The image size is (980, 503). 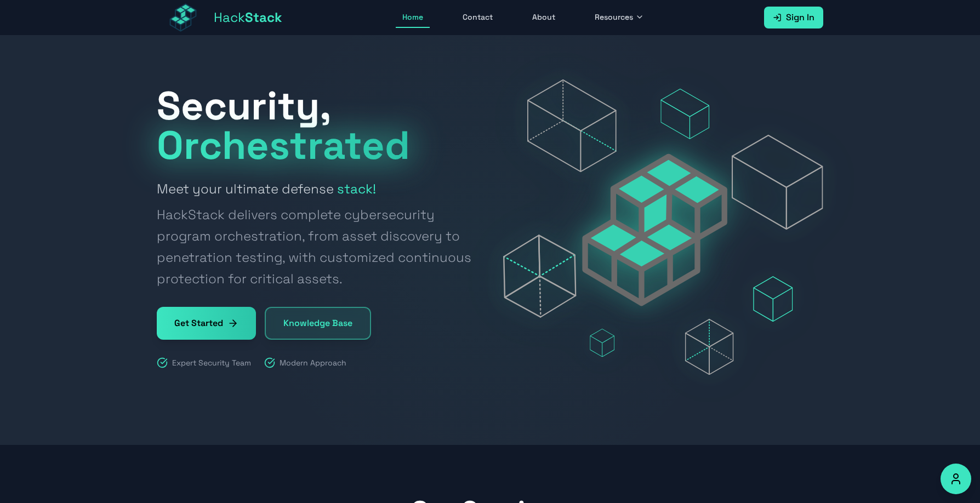 What do you see at coordinates (413, 18) in the screenshot?
I see `a: Home` at bounding box center [413, 18].